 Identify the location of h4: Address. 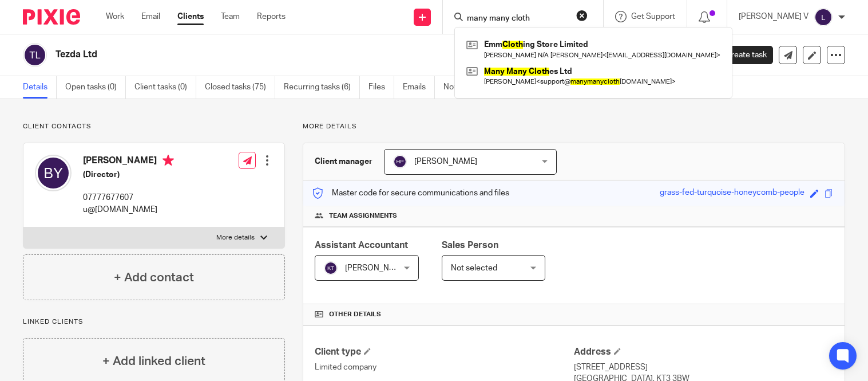
(703, 352).